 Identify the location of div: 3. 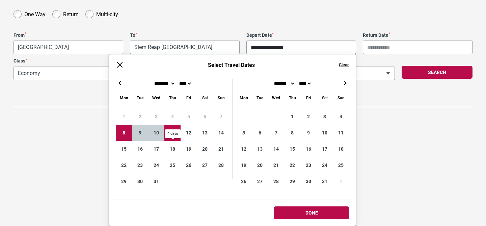
(324, 116).